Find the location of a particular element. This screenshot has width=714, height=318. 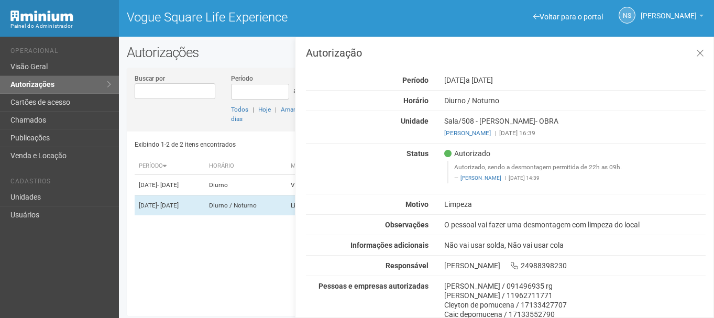

td: Diurno / Noturno is located at coordinates (246, 205).